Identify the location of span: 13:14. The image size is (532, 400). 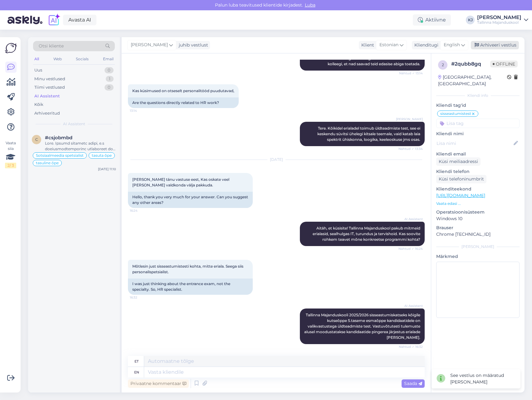
(141, 111).